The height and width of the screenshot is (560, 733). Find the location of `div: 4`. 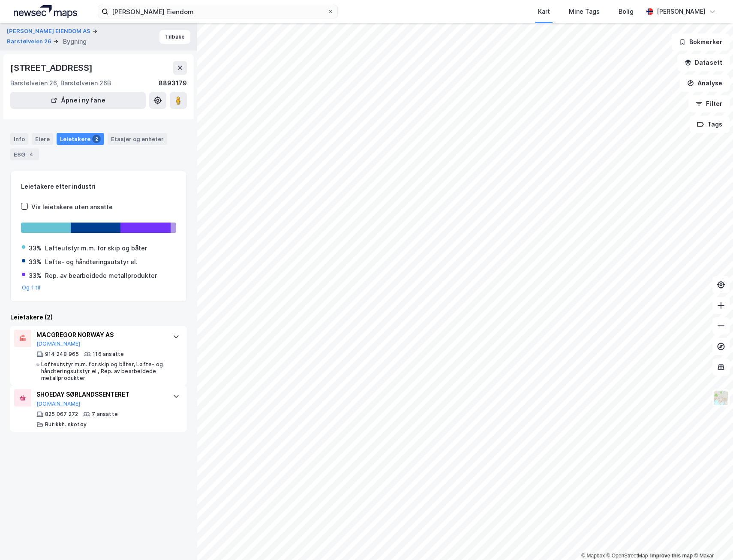

div: 4 is located at coordinates (31, 154).